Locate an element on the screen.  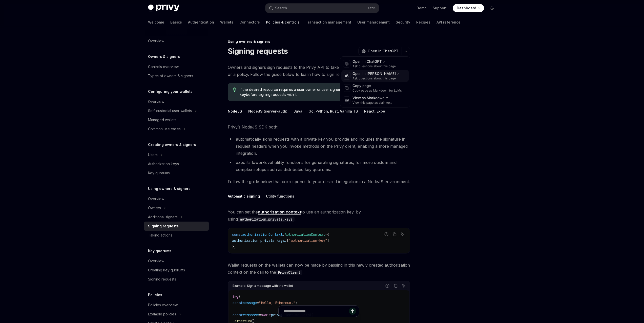
svg: Tip is located at coordinates (235, 90).